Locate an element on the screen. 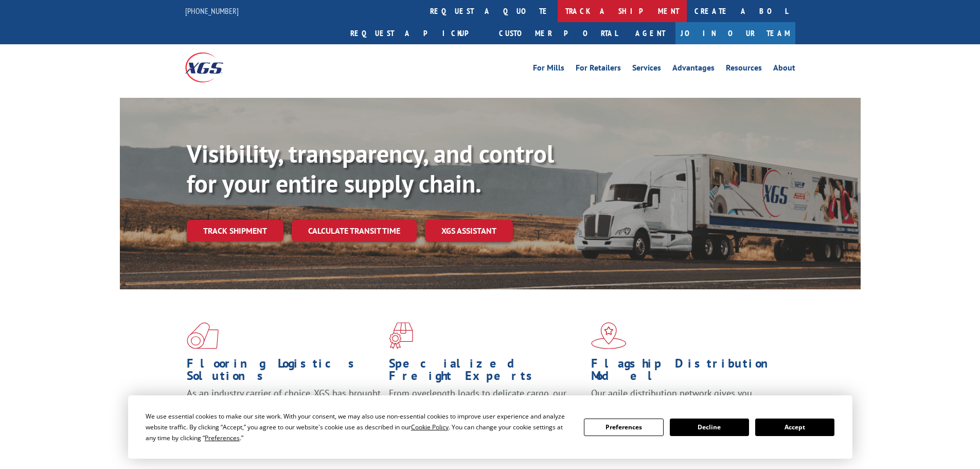 Image resolution: width=980 pixels, height=469 pixels. a: Join Our Team is located at coordinates (735, 33).